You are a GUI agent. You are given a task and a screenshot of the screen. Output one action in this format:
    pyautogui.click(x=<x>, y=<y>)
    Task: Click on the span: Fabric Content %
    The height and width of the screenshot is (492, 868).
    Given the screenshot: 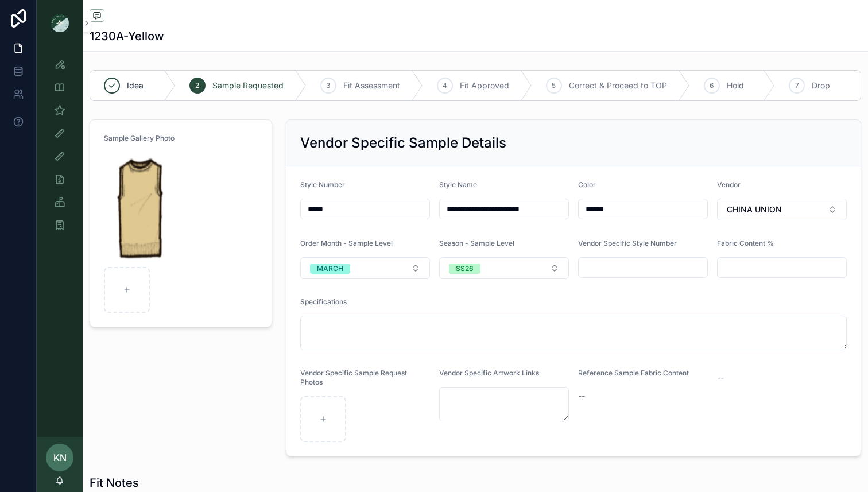 What is the action you would take?
    pyautogui.click(x=745, y=243)
    